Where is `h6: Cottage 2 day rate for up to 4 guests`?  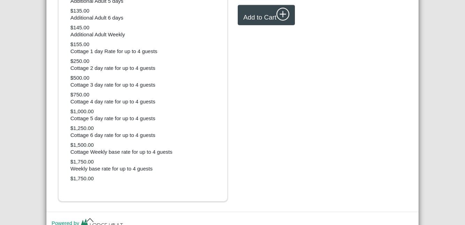 h6: Cottage 2 day rate for up to 4 guests is located at coordinates (143, 68).